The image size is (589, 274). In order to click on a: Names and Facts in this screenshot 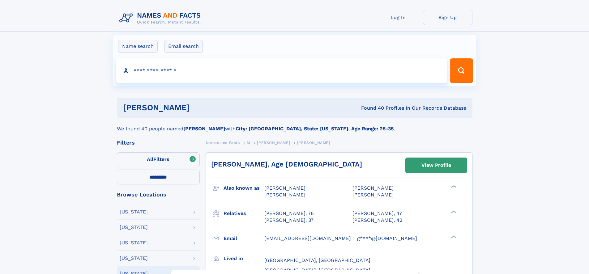, I will do `click(223, 143)`.